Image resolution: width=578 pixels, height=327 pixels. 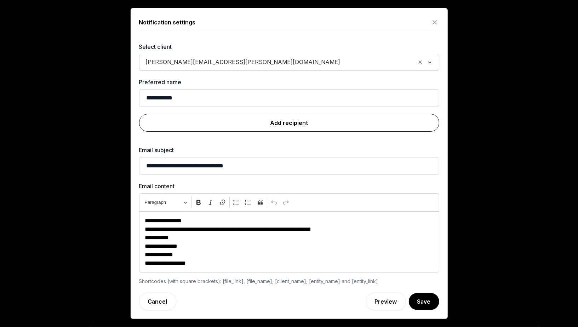 I want to click on button: Heading, so click(x=166, y=202).